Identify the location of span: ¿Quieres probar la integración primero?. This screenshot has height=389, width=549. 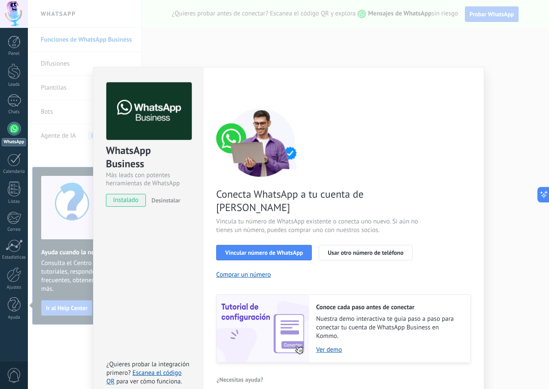
(148, 368).